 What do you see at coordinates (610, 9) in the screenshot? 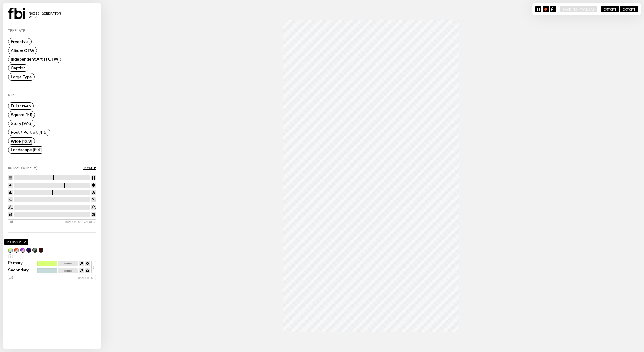
I see `button: Import` at bounding box center [610, 9].